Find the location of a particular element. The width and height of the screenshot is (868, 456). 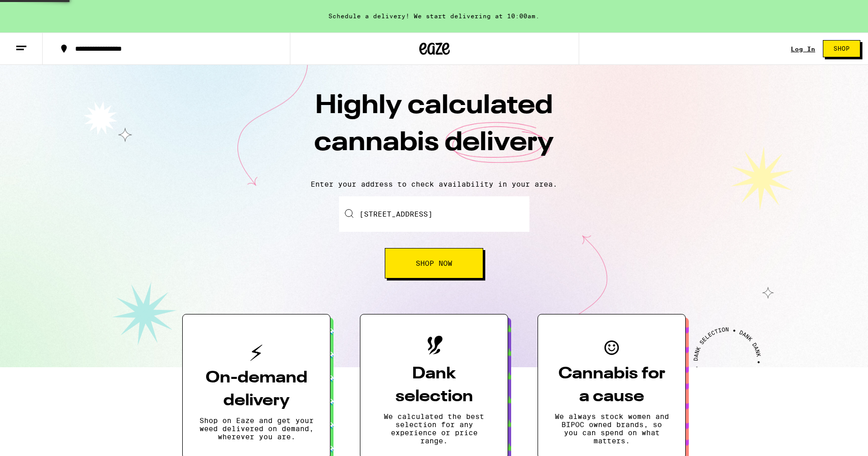

h1: Highly calculated cannabis delivery is located at coordinates (434, 130).